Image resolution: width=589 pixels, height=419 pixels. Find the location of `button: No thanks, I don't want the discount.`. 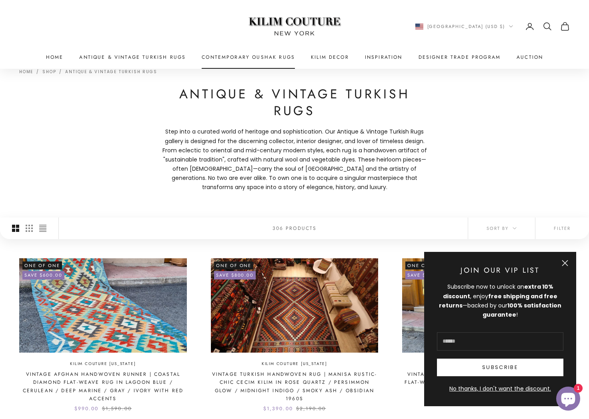

button: No thanks, I don't want the discount. is located at coordinates (500, 389).